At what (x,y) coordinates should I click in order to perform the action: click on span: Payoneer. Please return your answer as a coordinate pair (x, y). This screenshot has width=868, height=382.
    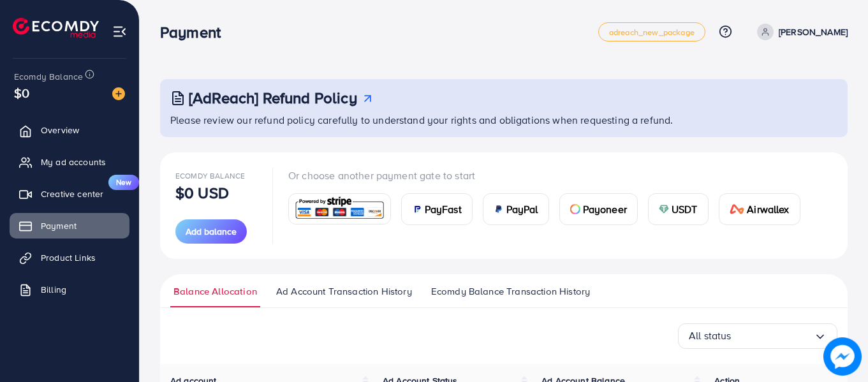
    Looking at the image, I should click on (605, 209).